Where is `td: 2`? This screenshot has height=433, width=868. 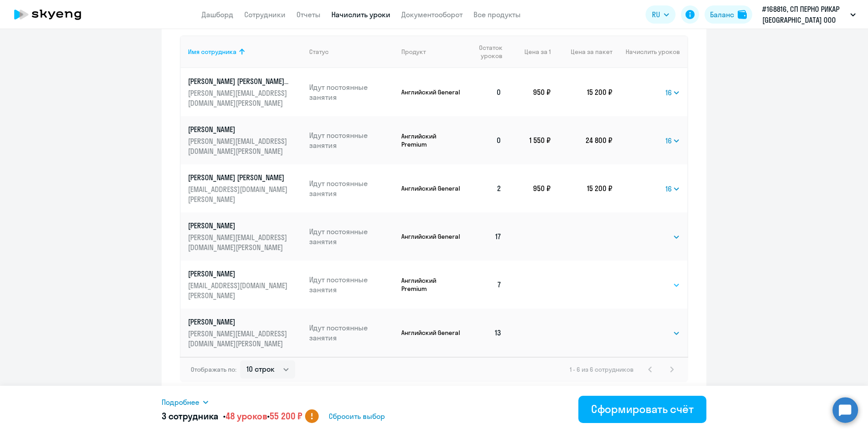 td: 2 is located at coordinates (486, 189).